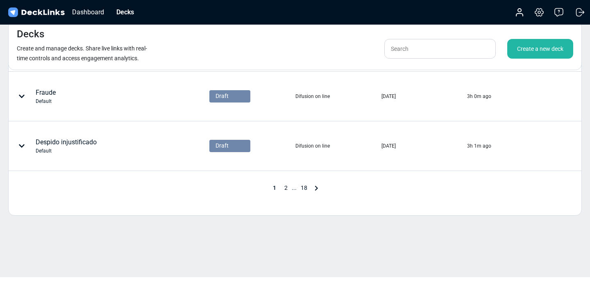 The height and width of the screenshot is (287, 590). Describe the element at coordinates (66, 146) in the screenshot. I see `div: Despido injustificado` at that location.